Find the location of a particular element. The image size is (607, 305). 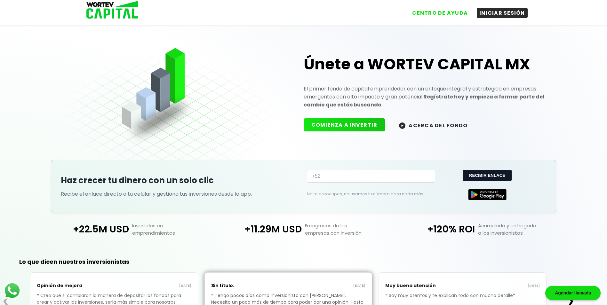

strong: Regístrate hoy y empieza a formar parte del cambio que estás buscando is located at coordinates (424, 101).